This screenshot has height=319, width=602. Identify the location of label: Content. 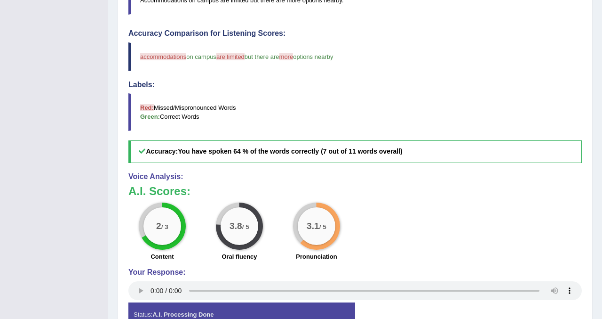
(162, 256).